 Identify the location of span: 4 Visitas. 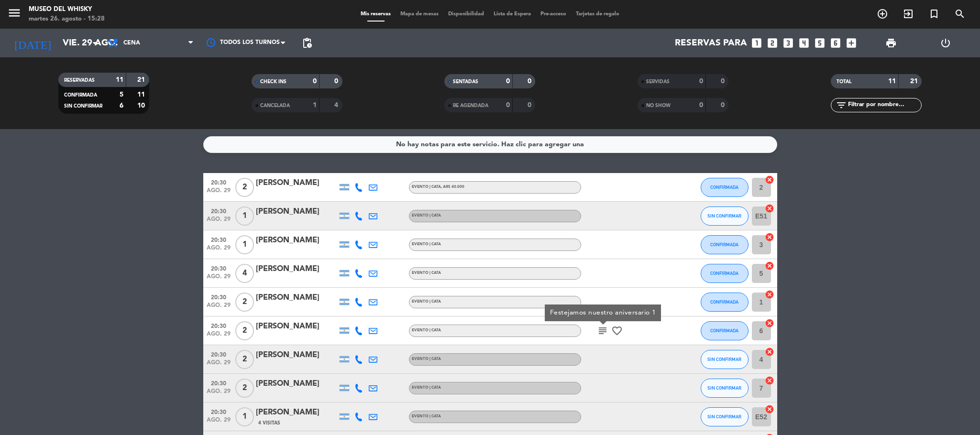
(269, 423).